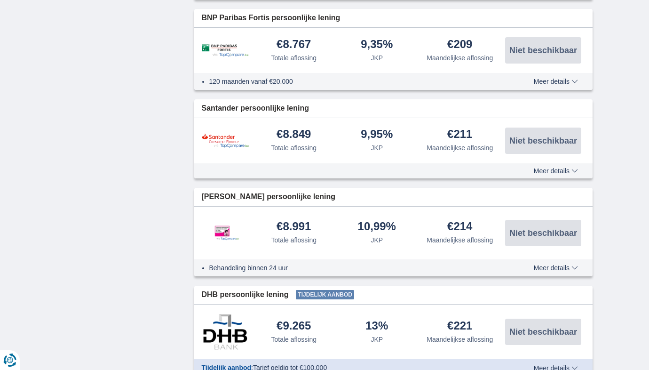 The height and width of the screenshot is (370, 649). Describe the element at coordinates (377, 227) in the screenshot. I see `div: 10,99%` at that location.